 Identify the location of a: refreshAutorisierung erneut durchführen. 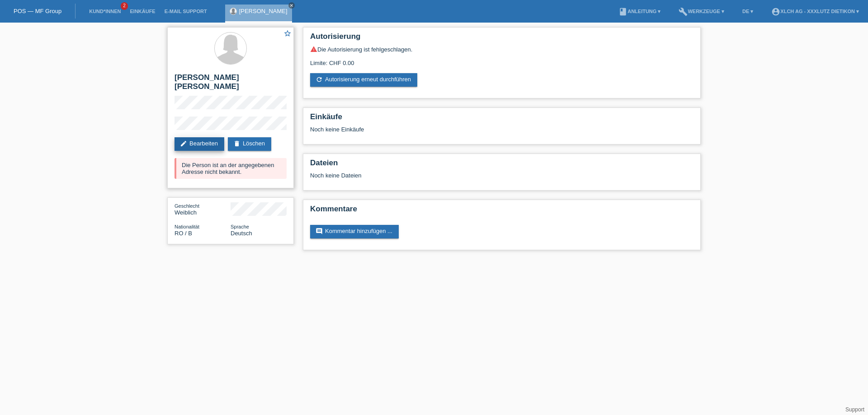
(364, 80).